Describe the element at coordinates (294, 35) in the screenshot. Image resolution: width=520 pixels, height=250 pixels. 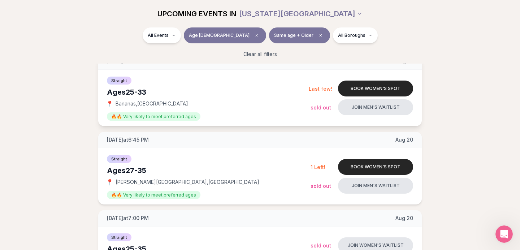
I see `span: Same age + Older` at that location.